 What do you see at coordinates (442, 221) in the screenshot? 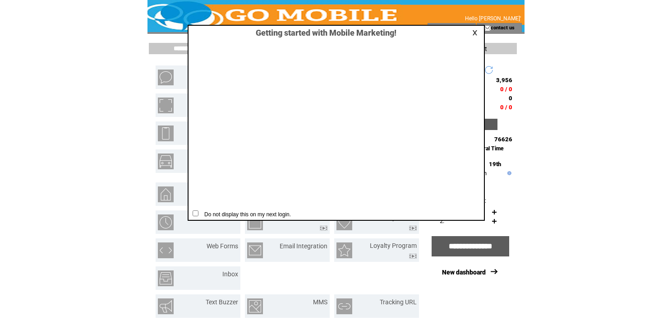
I see `span: 2.` at bounding box center [442, 221].